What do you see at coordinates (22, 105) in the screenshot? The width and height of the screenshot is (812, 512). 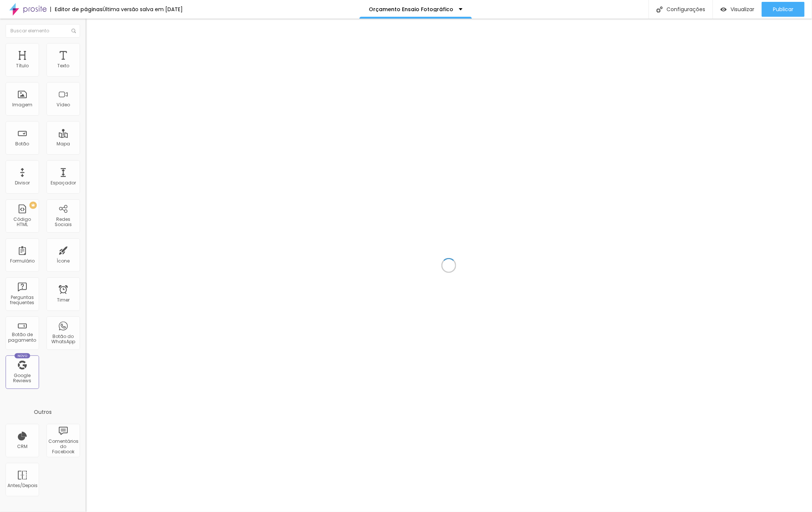 I see `div: Imagem` at bounding box center [22, 105].